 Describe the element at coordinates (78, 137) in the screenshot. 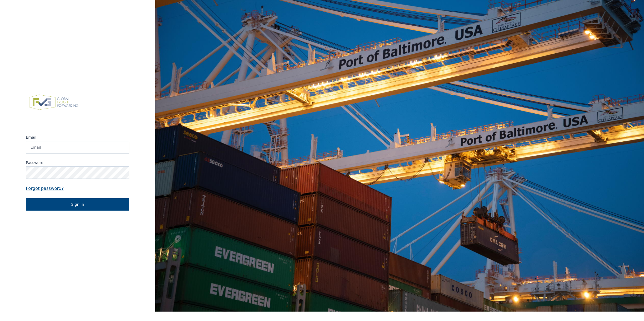

I see `label: Email` at that location.